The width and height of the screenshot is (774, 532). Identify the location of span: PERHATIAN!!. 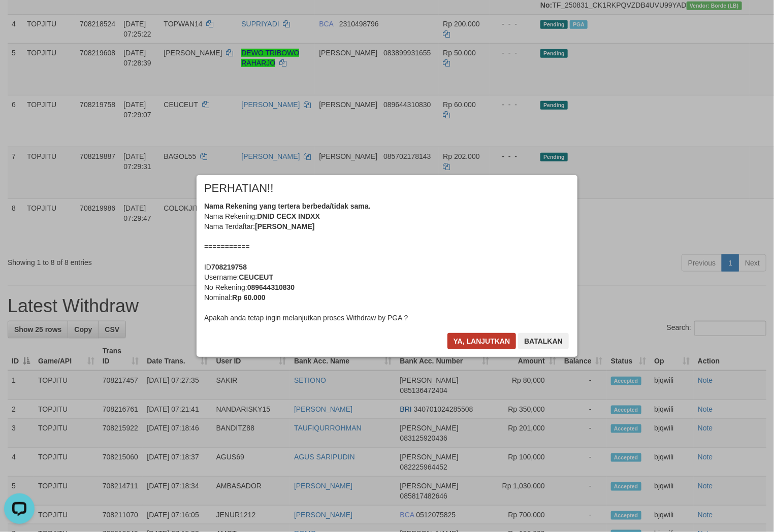
(239, 188).